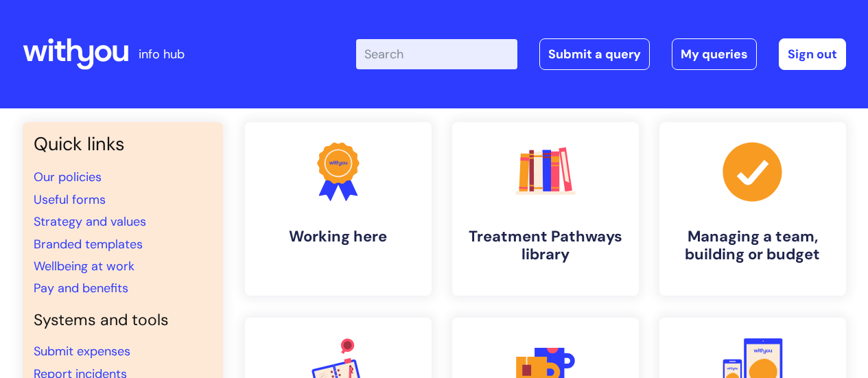 The image size is (868, 378). What do you see at coordinates (81, 288) in the screenshot?
I see `a: Pay and benefits` at bounding box center [81, 288].